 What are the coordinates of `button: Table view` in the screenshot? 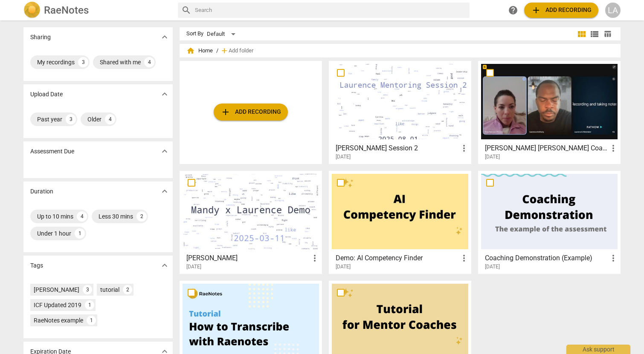 It's located at (607, 34).